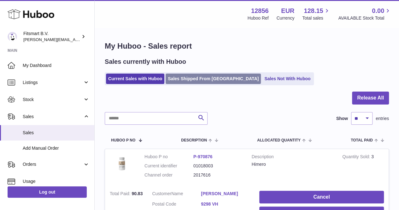 This screenshot has height=210, width=399. Describe the element at coordinates (135, 78) in the screenshot. I see `a: Current Sales with Huboo` at that location.